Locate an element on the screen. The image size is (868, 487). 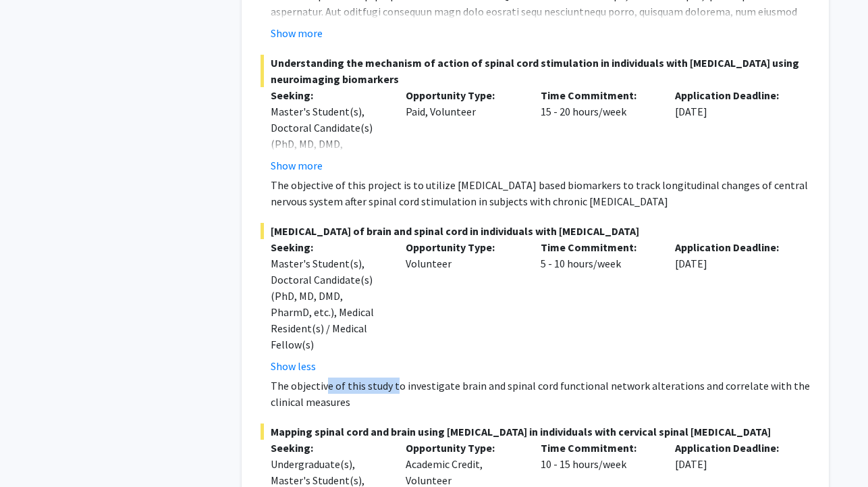
span: Understanding the mechanism of action of spinal cord stimulation in individuals with [MEDICAL_DAT... is located at coordinates (536, 71).